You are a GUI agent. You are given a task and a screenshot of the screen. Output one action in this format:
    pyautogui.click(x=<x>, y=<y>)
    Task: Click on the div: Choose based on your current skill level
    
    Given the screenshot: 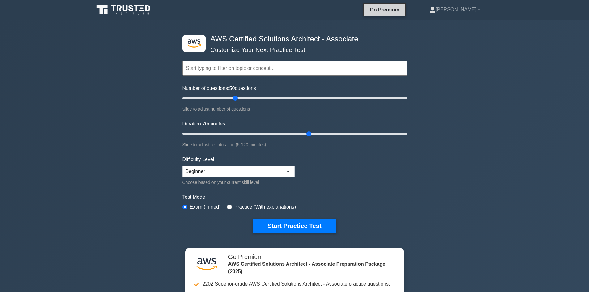 What is the action you would take?
    pyautogui.click(x=238, y=182)
    